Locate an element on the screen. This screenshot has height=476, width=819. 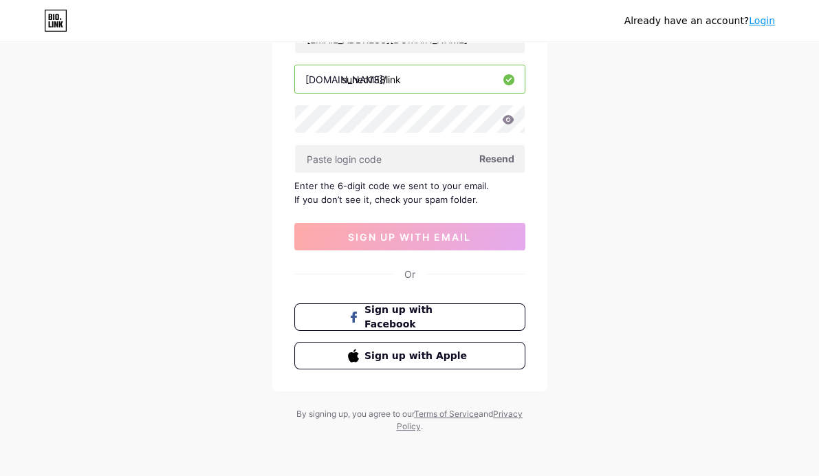
a: Sign up with Facebook is located at coordinates (410, 317).